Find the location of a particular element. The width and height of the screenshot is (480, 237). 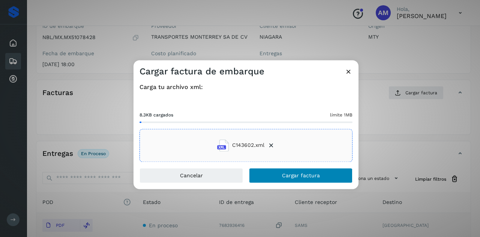

h3: Cargar factura de embarque is located at coordinates (202, 71).